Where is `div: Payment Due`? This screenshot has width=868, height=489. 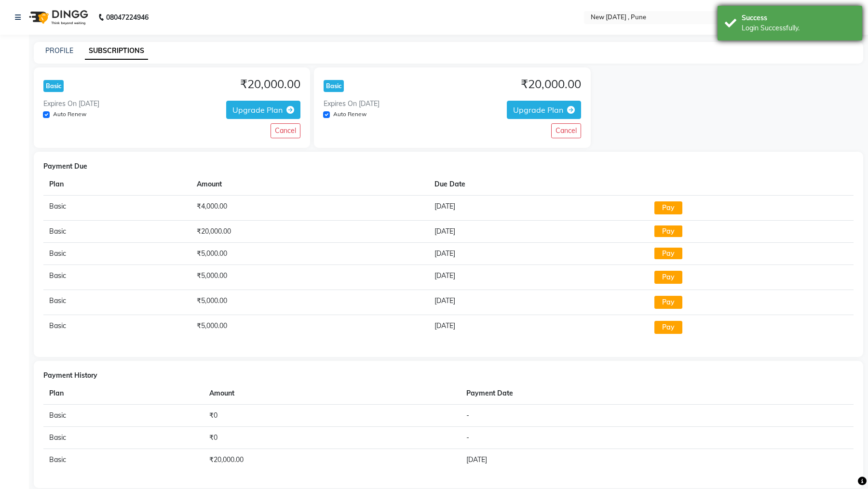
div: Payment Due is located at coordinates (448, 167).